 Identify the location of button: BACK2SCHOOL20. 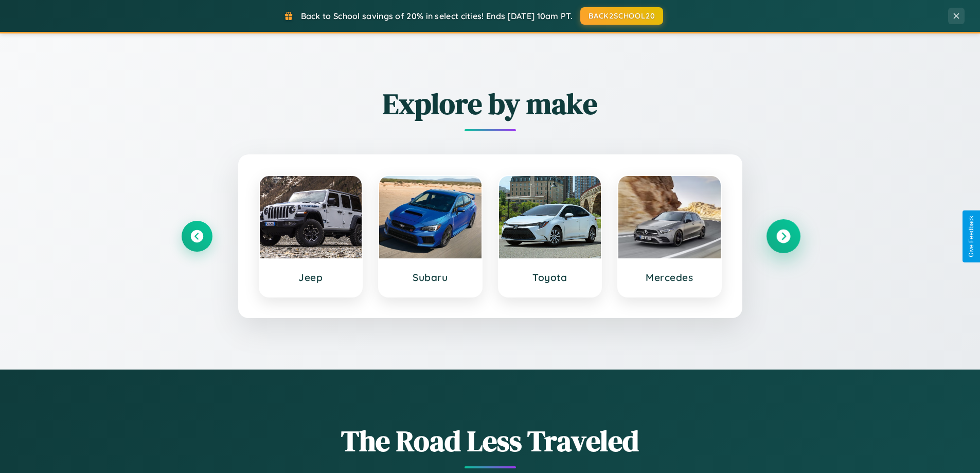
(621, 16).